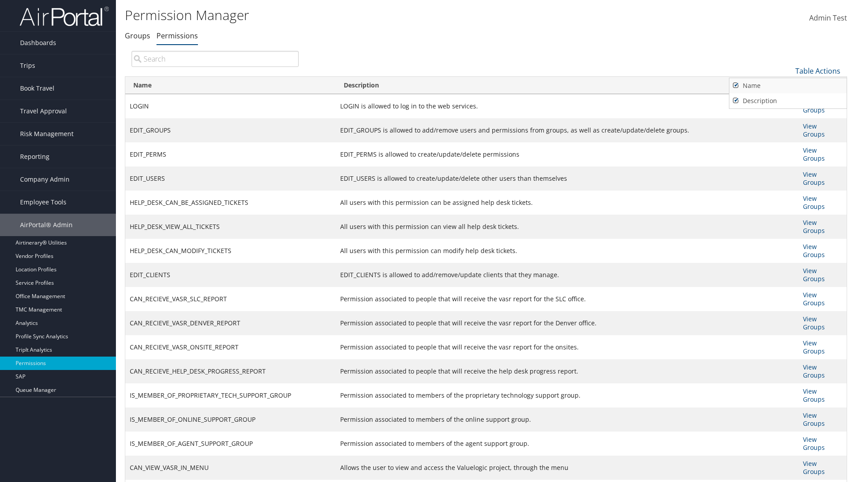 The image size is (856, 482). Describe the element at coordinates (43, 111) in the screenshot. I see `span: Travel Approval` at that location.